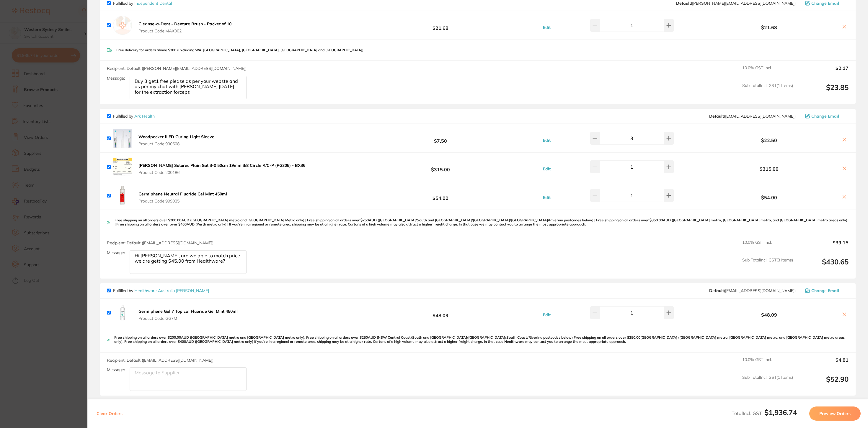  Describe the element at coordinates (752, 116) in the screenshot. I see `span: cch@arkhealth.com.au` at that location.